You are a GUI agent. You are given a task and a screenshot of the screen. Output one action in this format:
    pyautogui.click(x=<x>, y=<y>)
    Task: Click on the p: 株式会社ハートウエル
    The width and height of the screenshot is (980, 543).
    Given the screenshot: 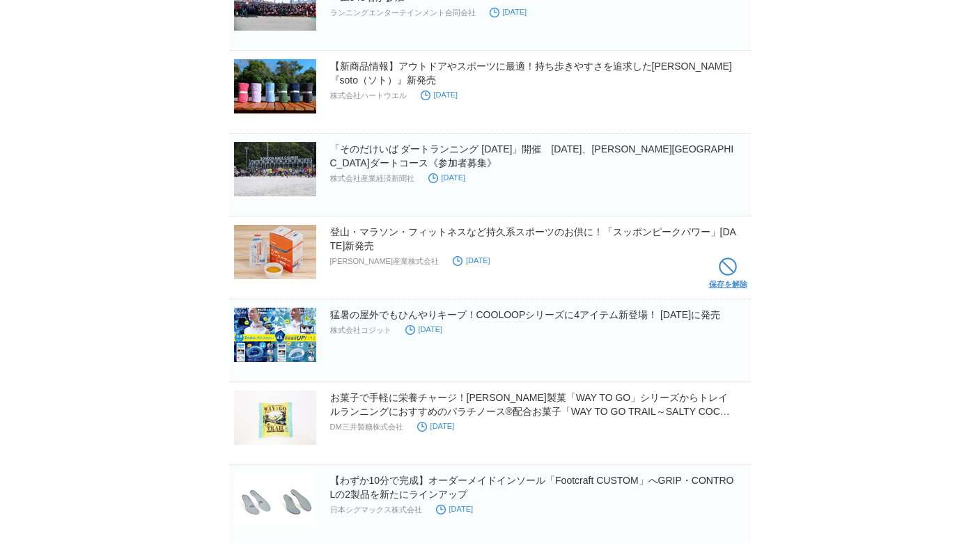 What is the action you would take?
    pyautogui.click(x=369, y=95)
    